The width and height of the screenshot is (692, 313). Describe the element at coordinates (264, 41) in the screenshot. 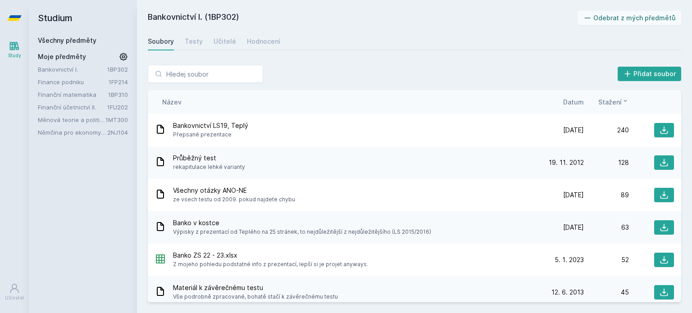

I see `div: Hodnocení` at that location.